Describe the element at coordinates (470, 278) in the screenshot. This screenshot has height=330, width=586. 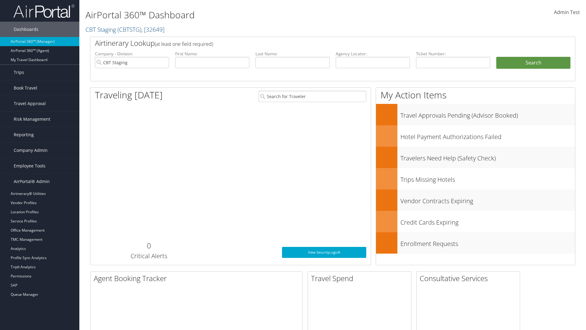
I see `h2: Consultative Services` at that location.